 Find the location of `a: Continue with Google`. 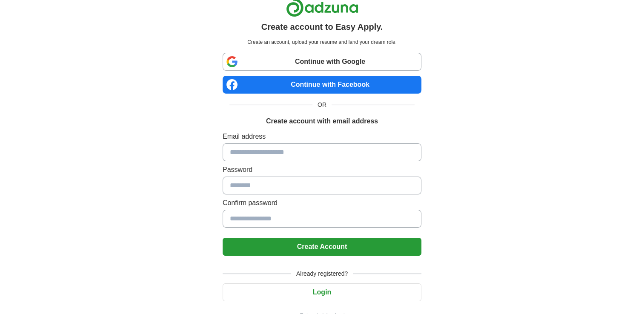

a: Continue with Google is located at coordinates (322, 62).